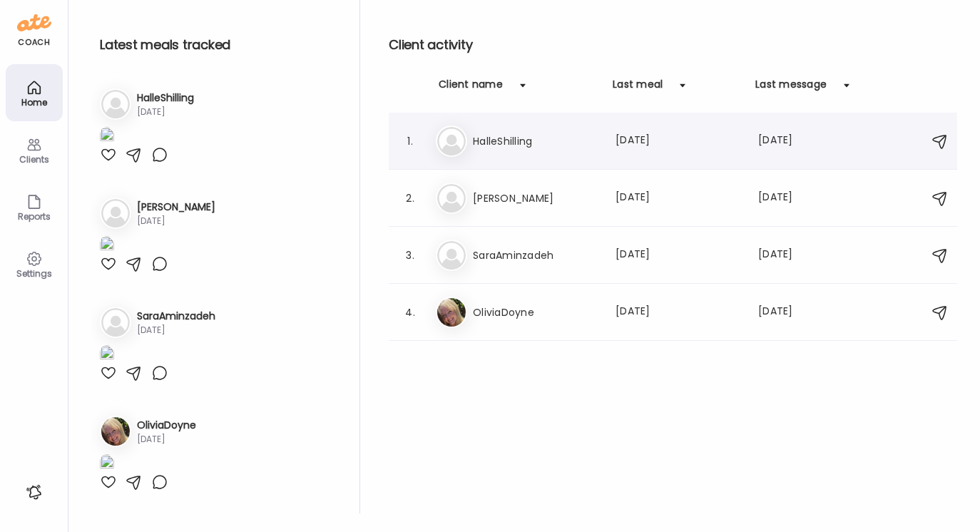 This screenshot has width=980, height=532. Describe the element at coordinates (107, 136) in the screenshot. I see `img: images%2FB1LhXb8r3FSHAJWuBrmgaQEclVN2%2FVQi02EV8UVo2PBz815sF%2FLJxcPZpPWiXlRgEgFnpg_1080` at that location.